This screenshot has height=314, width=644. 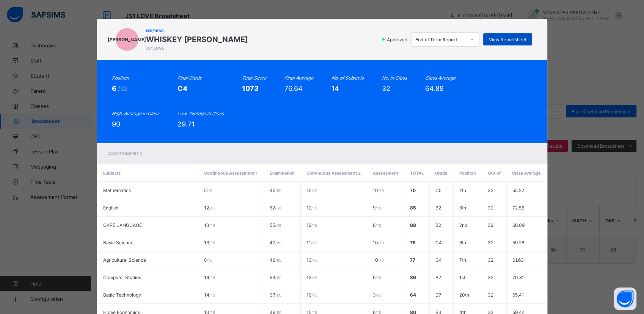 What do you see at coordinates (440, 39) in the screenshot?
I see `div: End of Term Report` at bounding box center [440, 39].